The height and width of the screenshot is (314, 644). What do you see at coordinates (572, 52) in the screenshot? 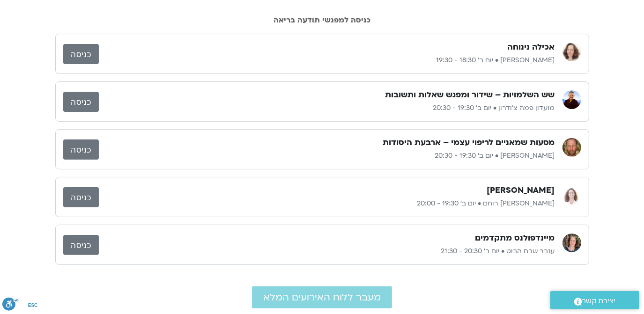
I see `img: נעמה כהן` at bounding box center [572, 52].